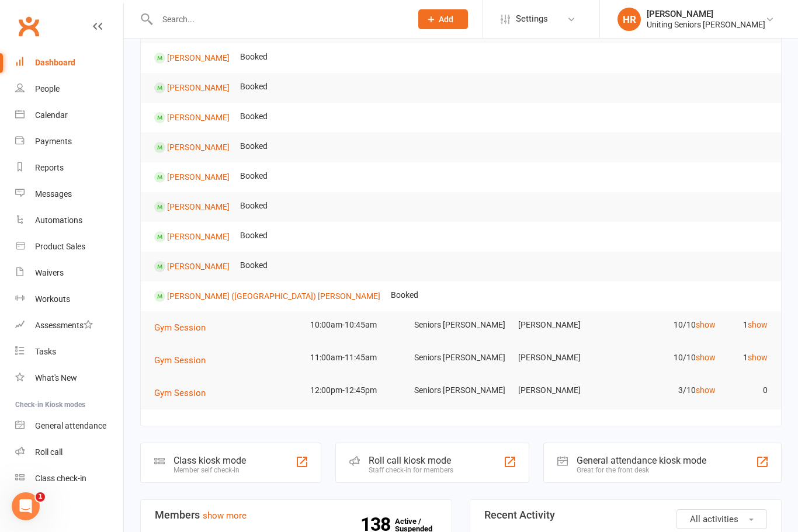 Image resolution: width=798 pixels, height=532 pixels. What do you see at coordinates (60, 246) in the screenshot?
I see `div: Product Sales` at bounding box center [60, 246].